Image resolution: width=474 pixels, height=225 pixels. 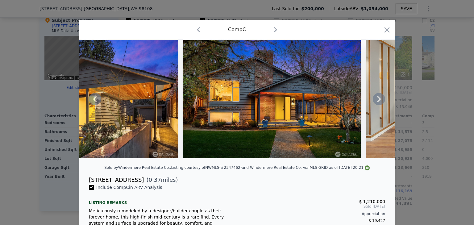 What do you see at coordinates (372, 201) in the screenshot?
I see `span: $ 1,210,000` at bounding box center [372, 201].